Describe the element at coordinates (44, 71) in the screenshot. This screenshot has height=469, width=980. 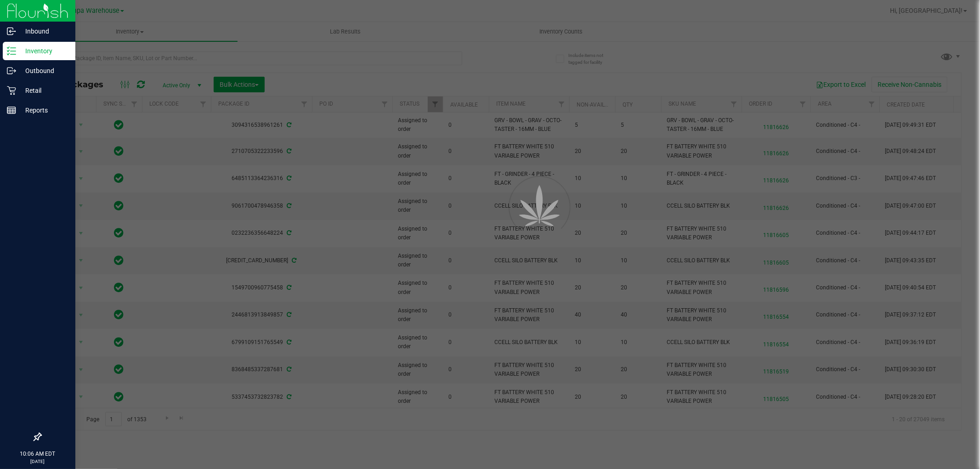
I see `p: Outbound` at that location.